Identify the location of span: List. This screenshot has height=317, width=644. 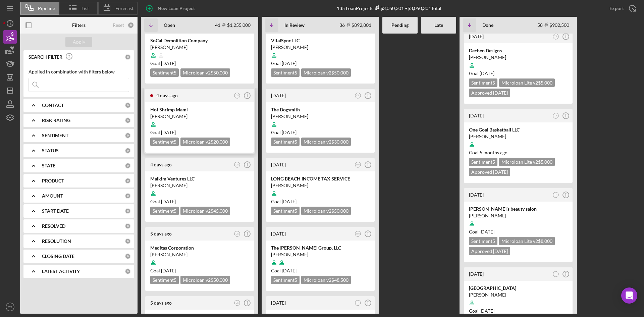
(86, 9).